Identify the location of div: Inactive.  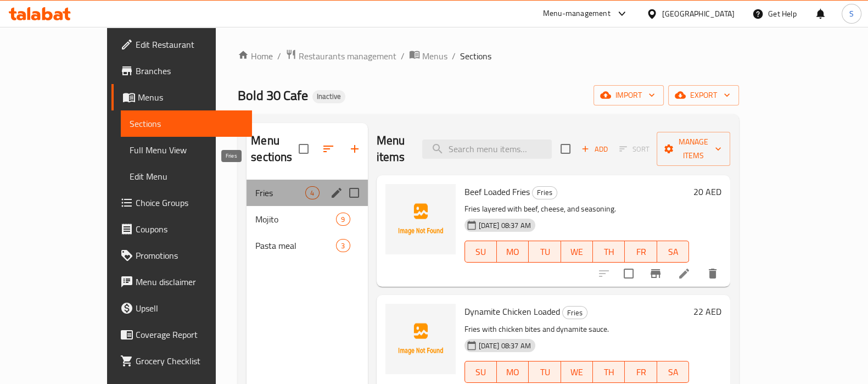
(329, 97).